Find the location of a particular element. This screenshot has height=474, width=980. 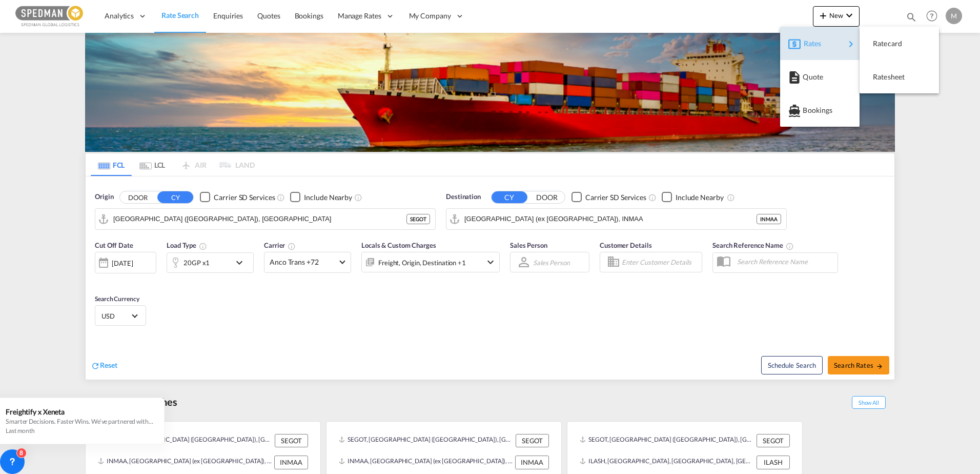

span: Quote is located at coordinates (808, 77).